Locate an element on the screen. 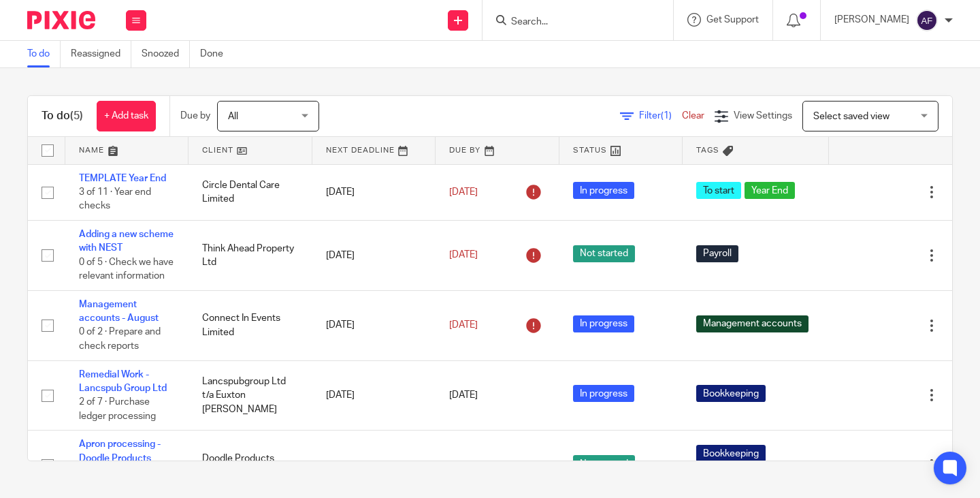  p: Due by is located at coordinates (196, 116).